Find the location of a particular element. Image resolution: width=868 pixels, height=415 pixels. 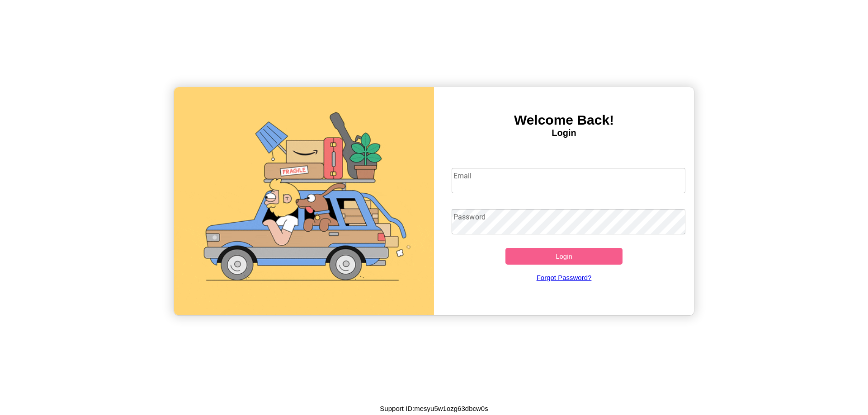

button: Login is located at coordinates (564, 256).